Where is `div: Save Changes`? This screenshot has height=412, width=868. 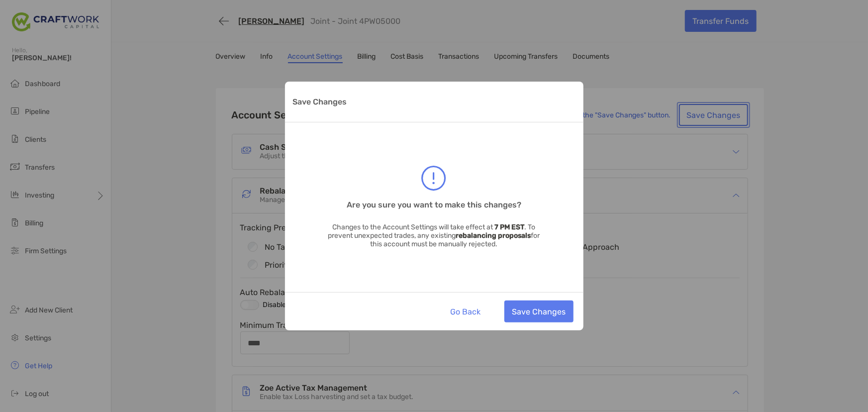 div: Save Changes is located at coordinates (434, 206).